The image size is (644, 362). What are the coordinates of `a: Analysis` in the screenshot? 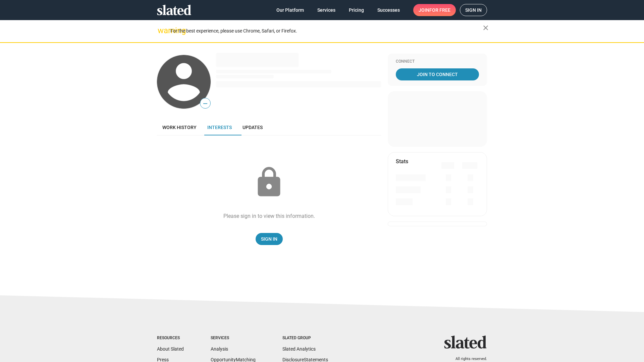 It's located at (219, 349).